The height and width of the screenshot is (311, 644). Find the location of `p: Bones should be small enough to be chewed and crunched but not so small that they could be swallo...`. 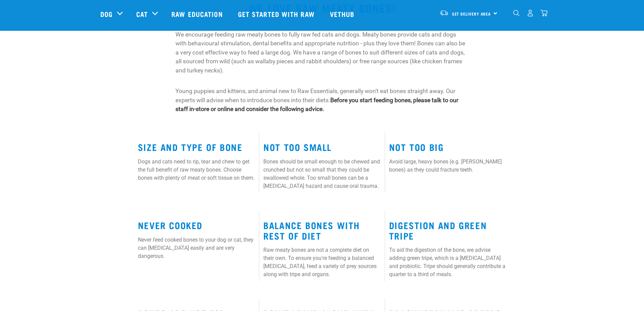

p: Bones should be small enough to be chewed and crunched but not so small that they could be swallo... is located at coordinates (322, 174).